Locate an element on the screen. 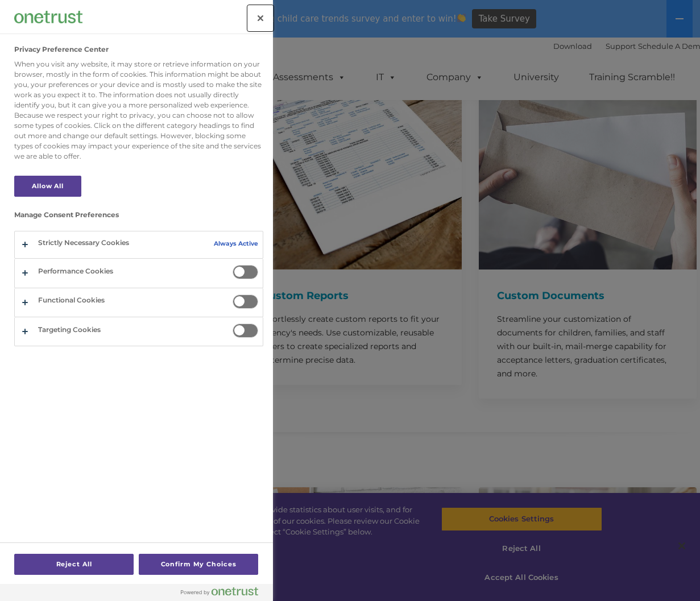 Image resolution: width=700 pixels, height=601 pixels. div: Company Logo is located at coordinates (48, 17).